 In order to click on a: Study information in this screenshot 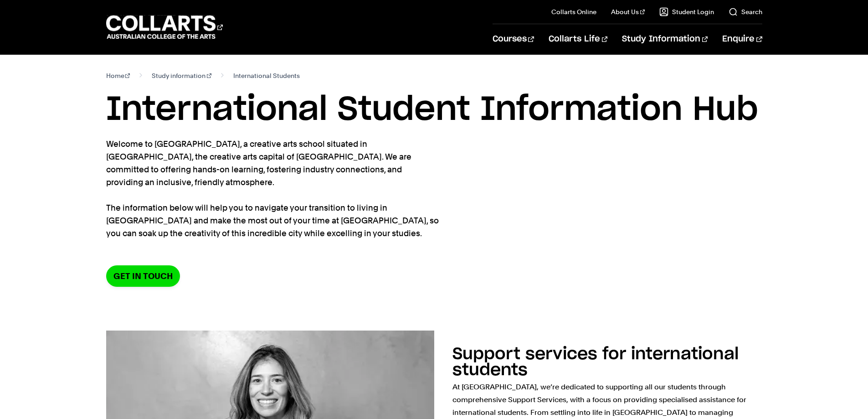, I will do `click(181, 75)`.